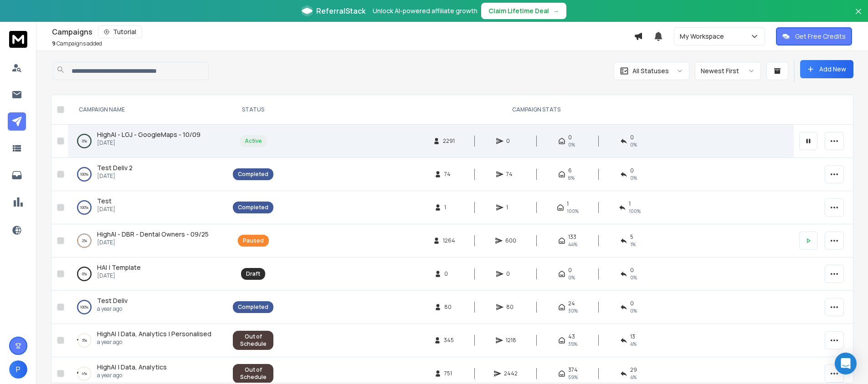 This screenshot has height=384, width=868. I want to click on span: 2442, so click(511, 374).